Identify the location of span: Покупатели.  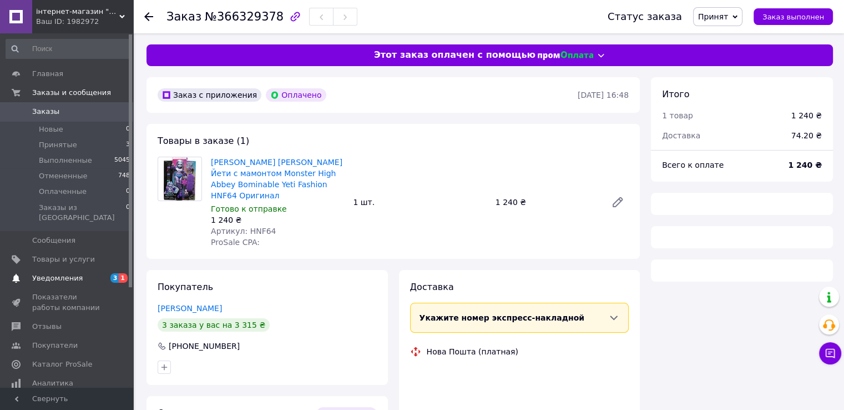
(55, 345).